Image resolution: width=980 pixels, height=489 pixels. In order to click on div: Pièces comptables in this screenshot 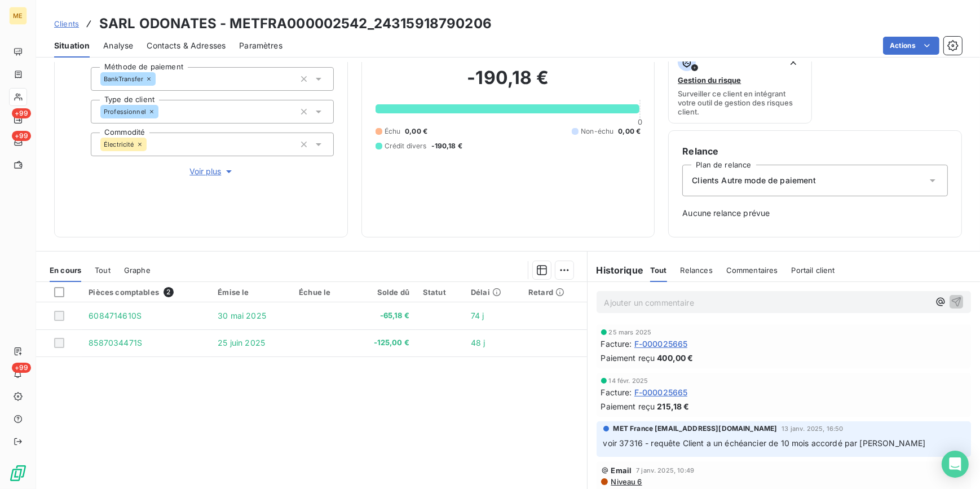, I will do `click(146, 292)`.